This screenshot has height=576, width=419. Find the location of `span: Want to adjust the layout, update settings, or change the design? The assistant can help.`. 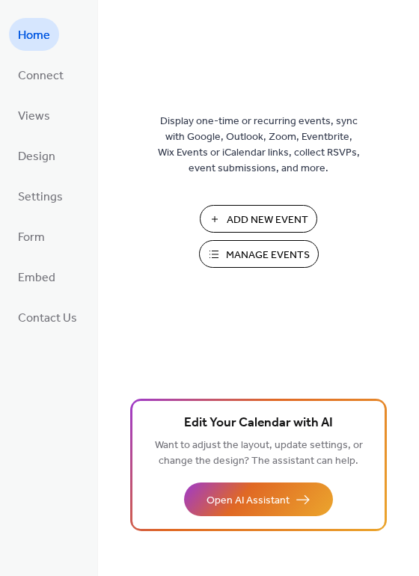

span: Want to adjust the layout, update settings, or change the design? The assistant can help. is located at coordinates (259, 453).